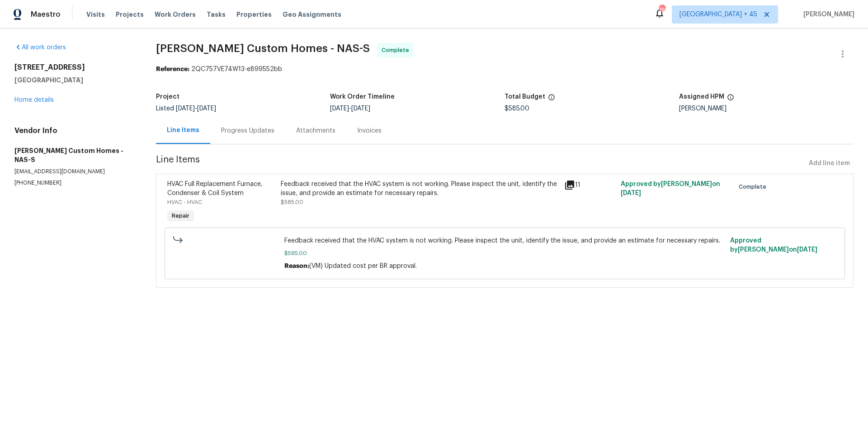  I want to click on div: Line Items, so click(183, 130).